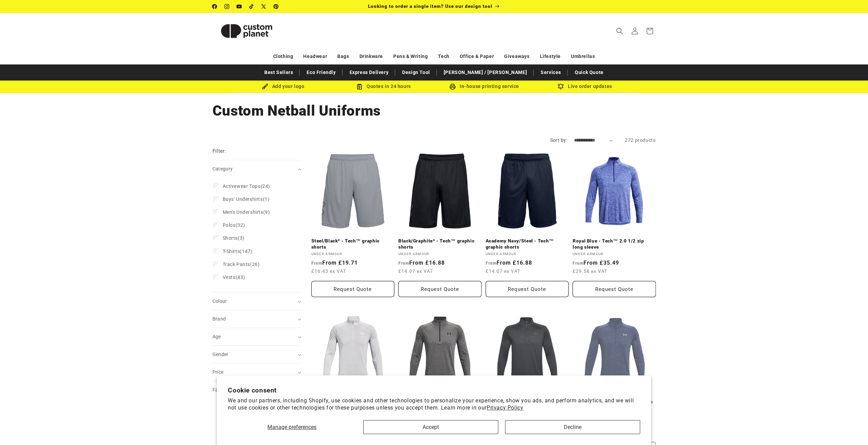 Image resolution: width=868 pixels, height=445 pixels. I want to click on span: (32), so click(234, 225).